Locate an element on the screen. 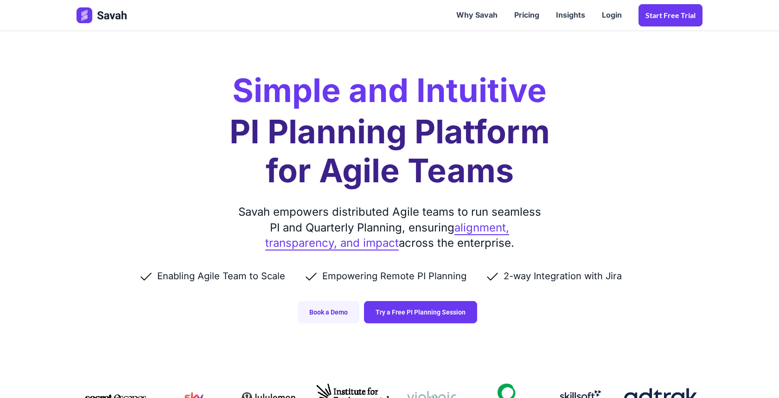  a: Try a Free PI Planning Session is located at coordinates (421, 312).